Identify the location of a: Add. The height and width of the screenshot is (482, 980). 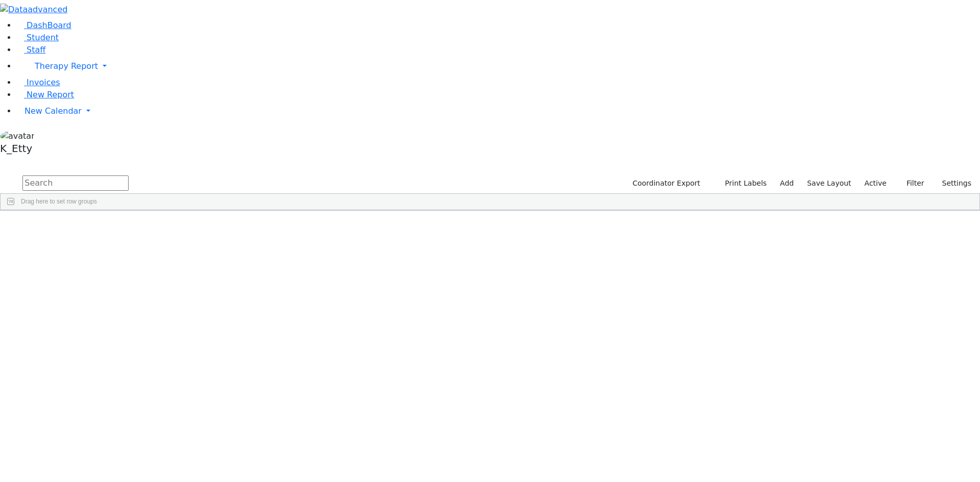
(786, 183).